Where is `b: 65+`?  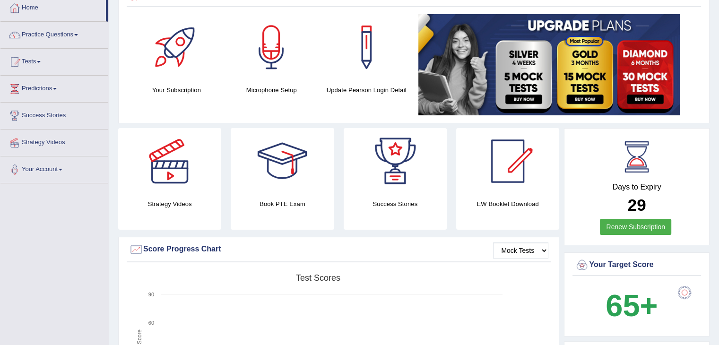 b: 65+ is located at coordinates (631, 305).